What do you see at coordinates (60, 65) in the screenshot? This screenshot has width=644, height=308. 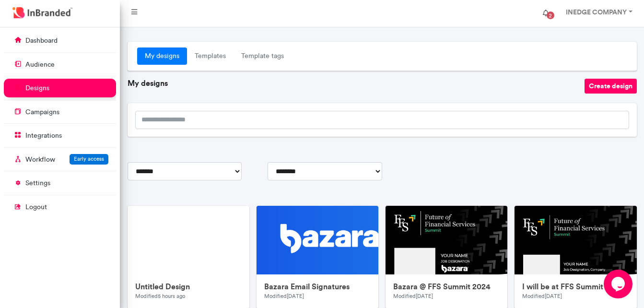 I see `a: audience` at bounding box center [60, 65].